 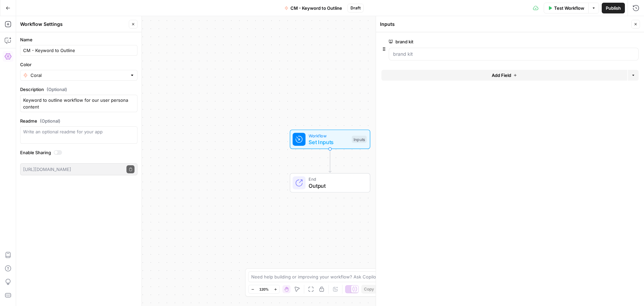 I want to click on span: Set Inputs, so click(x=328, y=142).